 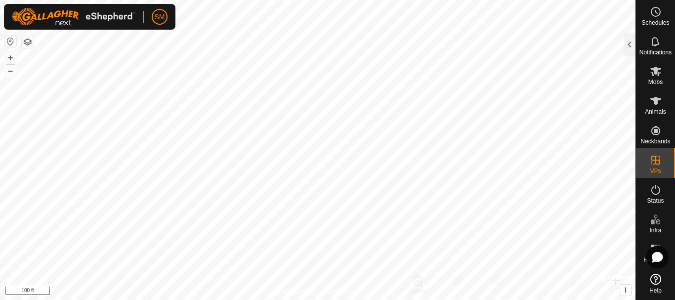 What do you see at coordinates (655, 290) in the screenshot?
I see `span: Help` at bounding box center [655, 290].